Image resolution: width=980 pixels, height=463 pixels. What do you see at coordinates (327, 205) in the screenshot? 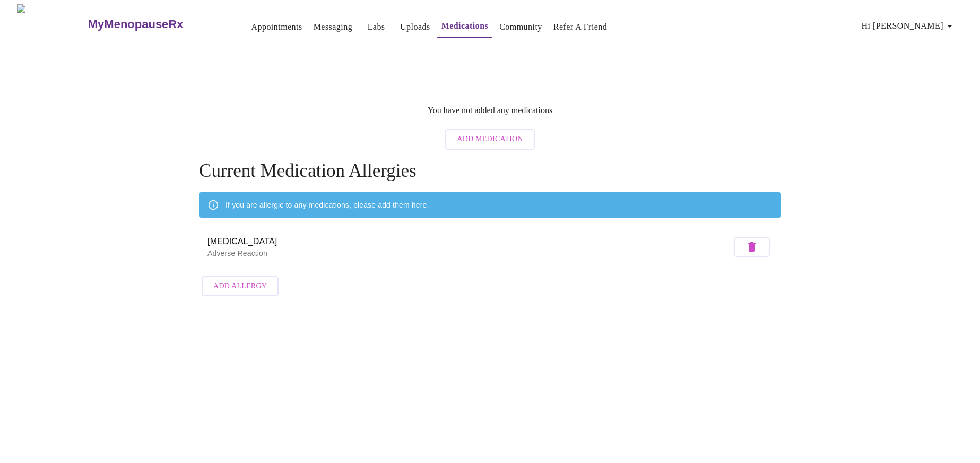
I see `div: If you are allergic to any medications, please add them here.` at bounding box center [327, 205].